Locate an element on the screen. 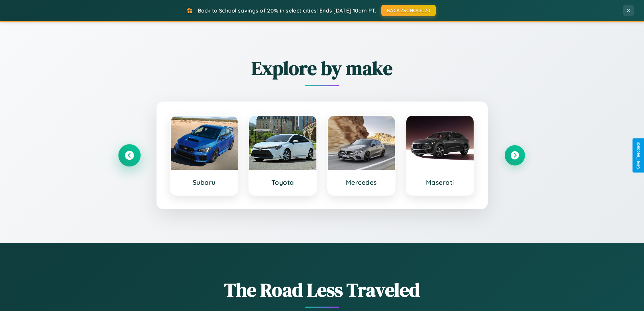 This screenshot has height=311, width=644. button: BACK2SCHOOL20 is located at coordinates (409, 10).